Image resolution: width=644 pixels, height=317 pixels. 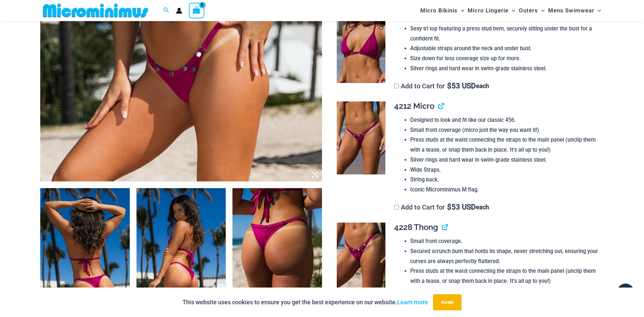 What do you see at coordinates (511, 10) in the screenshot?
I see `nav: Site Navigation` at bounding box center [511, 10].